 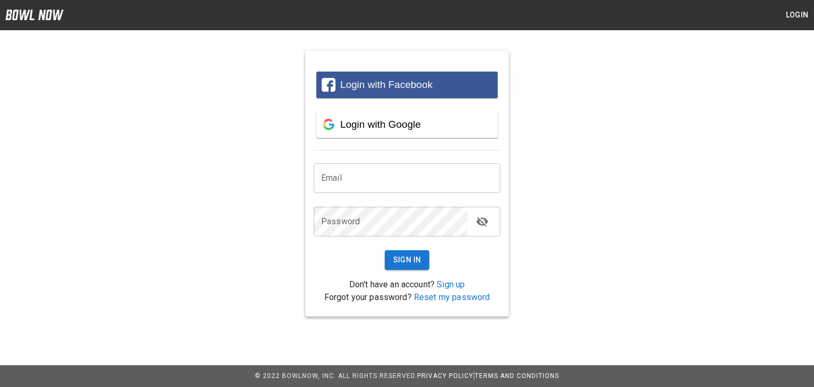 I want to click on a: Reset my password, so click(x=452, y=297).